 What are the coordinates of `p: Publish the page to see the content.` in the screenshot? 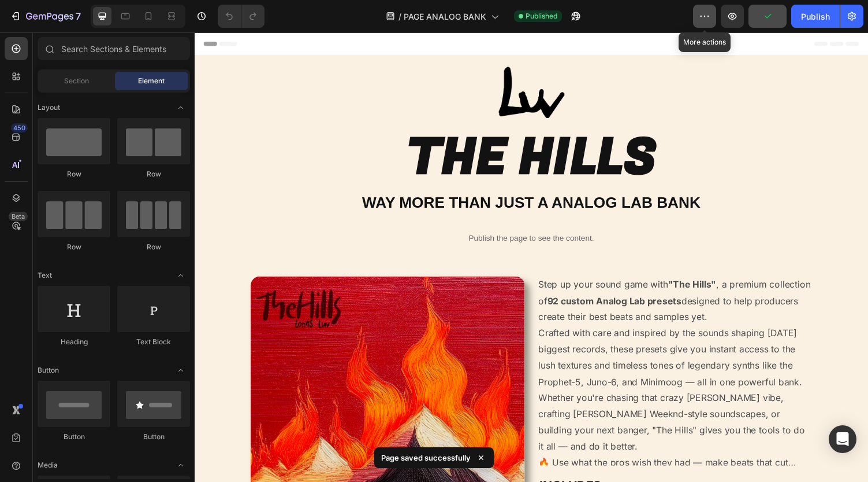 It's located at (347, 211).